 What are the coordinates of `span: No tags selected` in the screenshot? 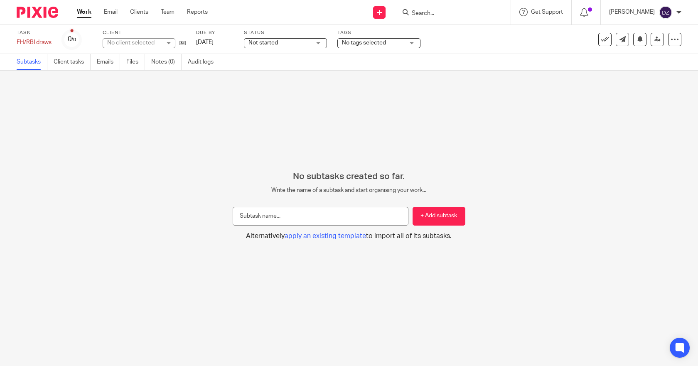 It's located at (364, 43).